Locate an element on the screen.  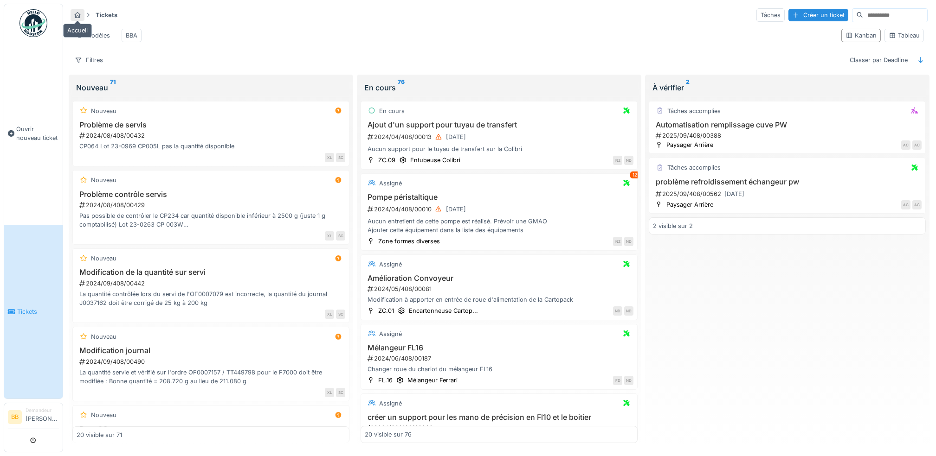
div: Aucun entretient de cette pompe est réalisé. Prévoir une GMAO Ajouter cette équipement dans la li... is located at coordinates (499, 226).